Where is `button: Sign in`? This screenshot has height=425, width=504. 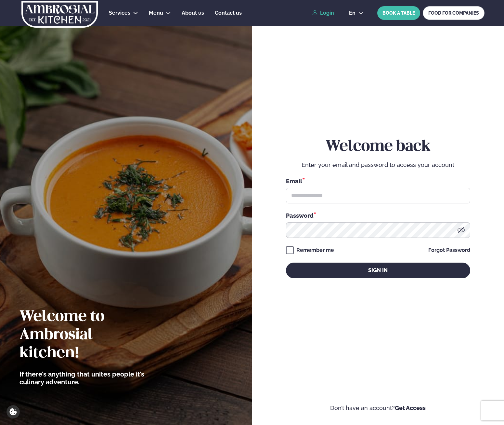 button: Sign in is located at coordinates (378, 270).